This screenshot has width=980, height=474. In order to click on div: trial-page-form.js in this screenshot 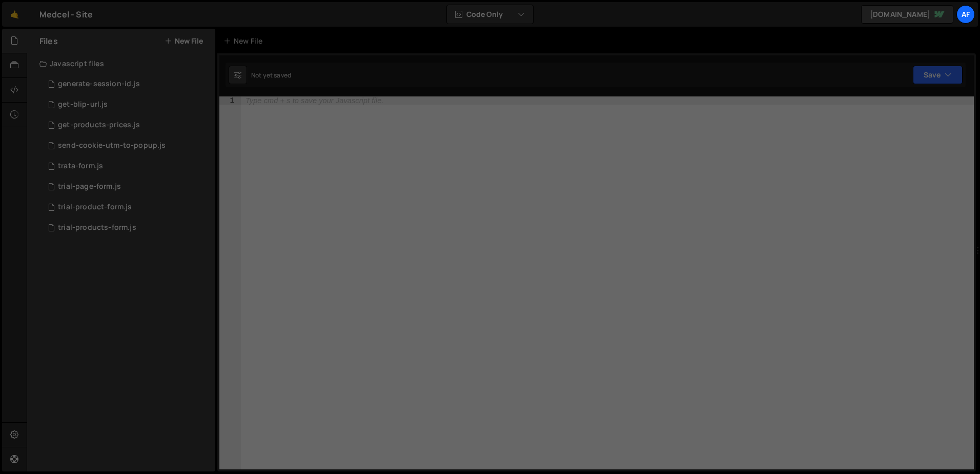, I will do `click(89, 187)`.